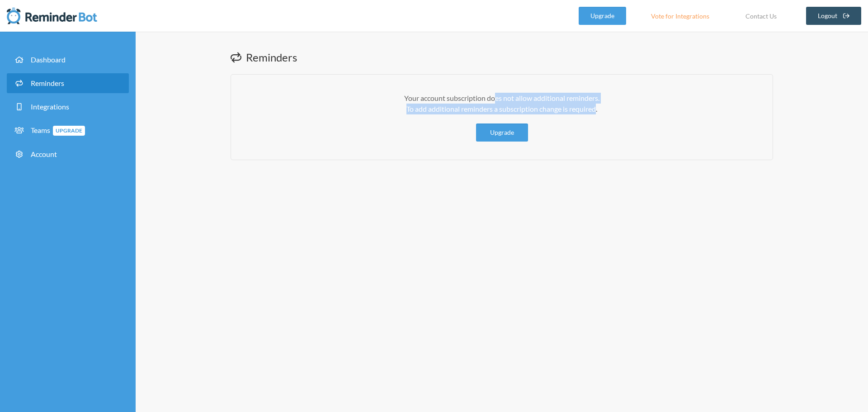  What do you see at coordinates (68, 155) in the screenshot?
I see `a: Account` at bounding box center [68, 155].